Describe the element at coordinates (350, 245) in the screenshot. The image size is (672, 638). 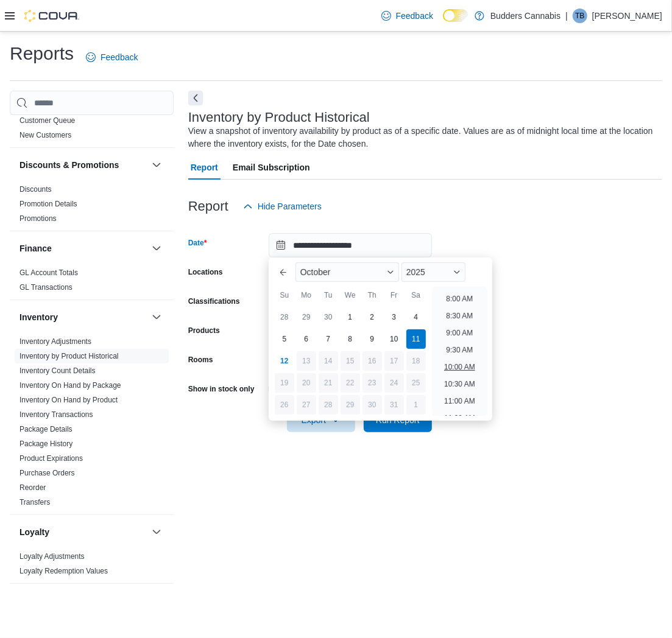
I see `input: Press the down key to enter a popover containing a calendar. Press the escape key to close the po...` at that location.